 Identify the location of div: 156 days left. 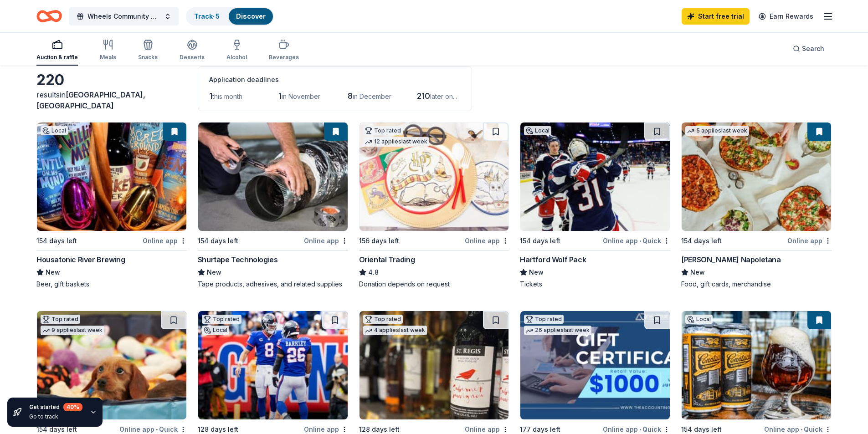
(379, 241).